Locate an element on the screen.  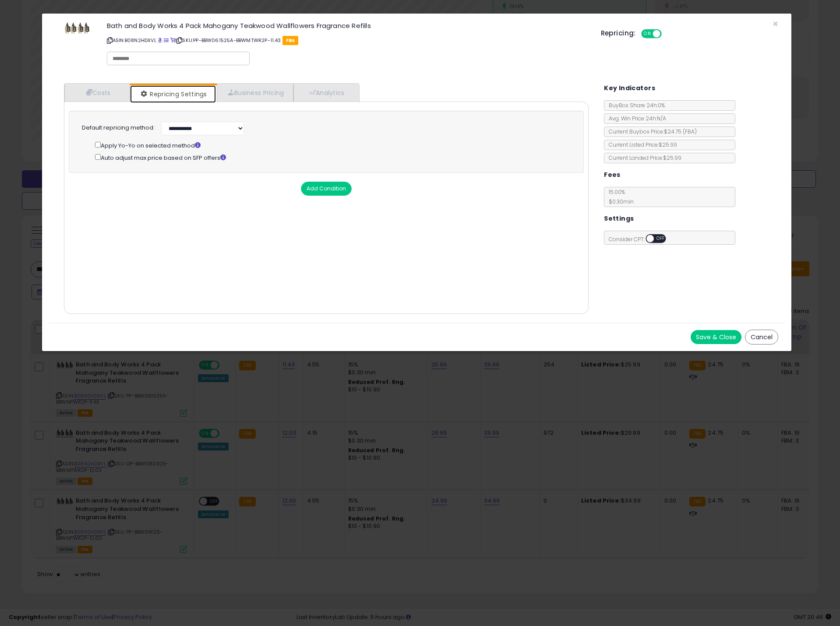
span: ( FBA ) is located at coordinates (690, 131).